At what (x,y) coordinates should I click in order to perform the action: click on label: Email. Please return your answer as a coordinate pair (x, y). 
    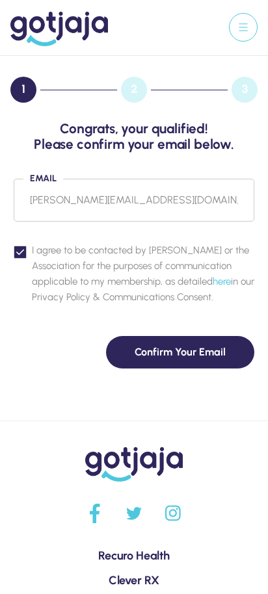
    Looking at the image, I should click on (43, 179).